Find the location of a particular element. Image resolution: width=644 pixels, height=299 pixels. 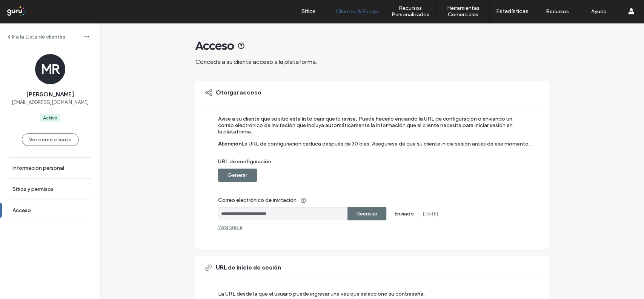

div: MR is located at coordinates (50, 69).